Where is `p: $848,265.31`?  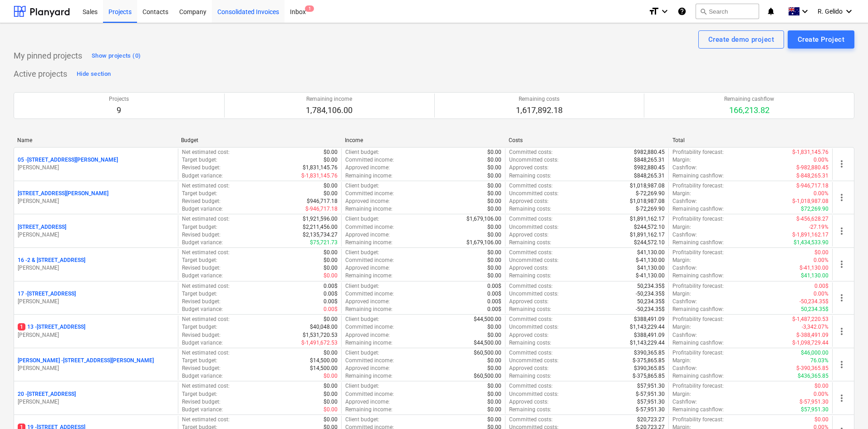
p: $848,265.31 is located at coordinates (650, 160).